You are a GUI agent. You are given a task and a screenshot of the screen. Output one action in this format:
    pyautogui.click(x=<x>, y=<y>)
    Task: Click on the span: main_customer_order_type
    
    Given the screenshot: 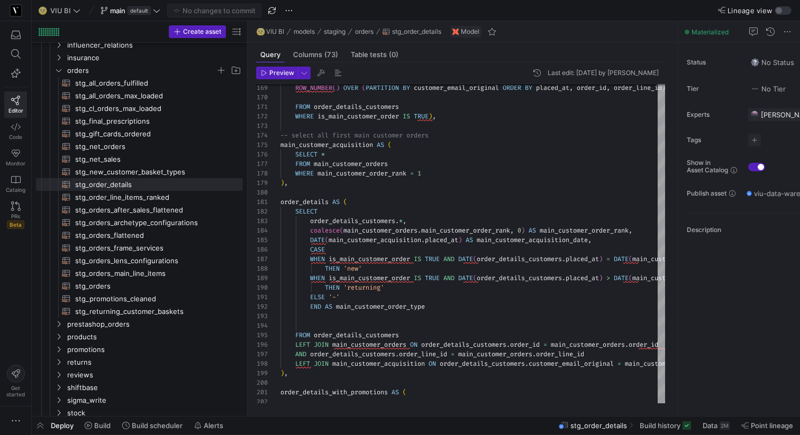 What is the action you would take?
    pyautogui.click(x=380, y=307)
    